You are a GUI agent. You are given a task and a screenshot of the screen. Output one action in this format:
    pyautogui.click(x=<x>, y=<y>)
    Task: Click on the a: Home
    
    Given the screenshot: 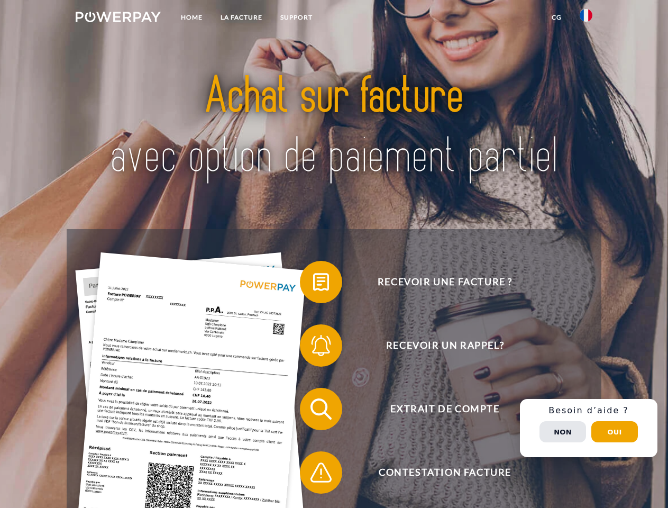 What is the action you would take?
    pyautogui.click(x=191, y=17)
    